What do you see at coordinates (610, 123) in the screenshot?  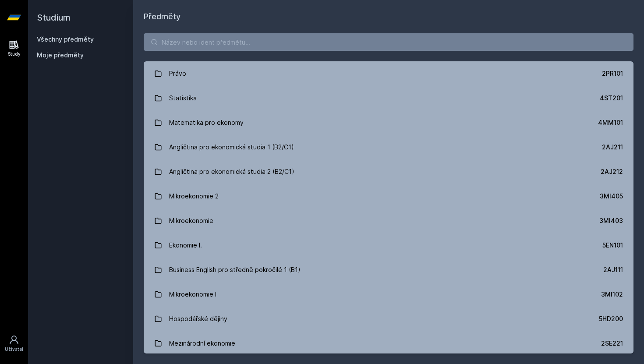 I see `div: 4MM101` at bounding box center [610, 123].